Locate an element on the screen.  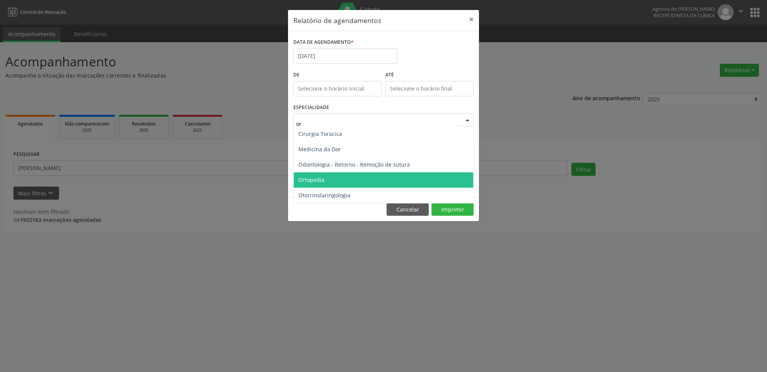
h5: Relatório de agendamentos is located at coordinates (337, 20).